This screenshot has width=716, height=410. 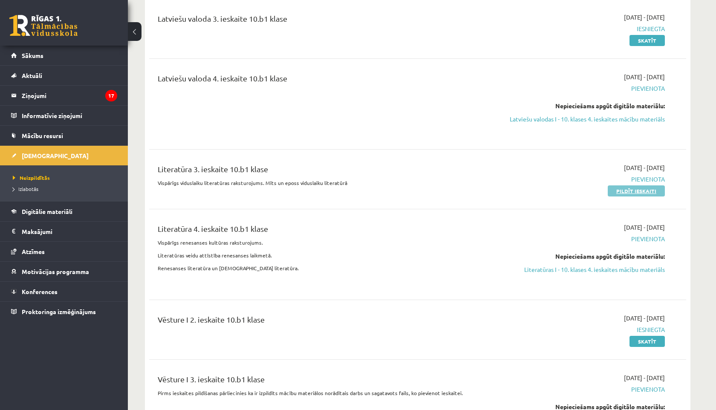 I want to click on legend: Ziņojumi, so click(x=70, y=96).